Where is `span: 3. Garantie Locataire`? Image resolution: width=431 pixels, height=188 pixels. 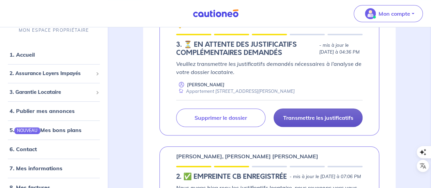
span: 3. Garantie Locataire is located at coordinates (51, 92).